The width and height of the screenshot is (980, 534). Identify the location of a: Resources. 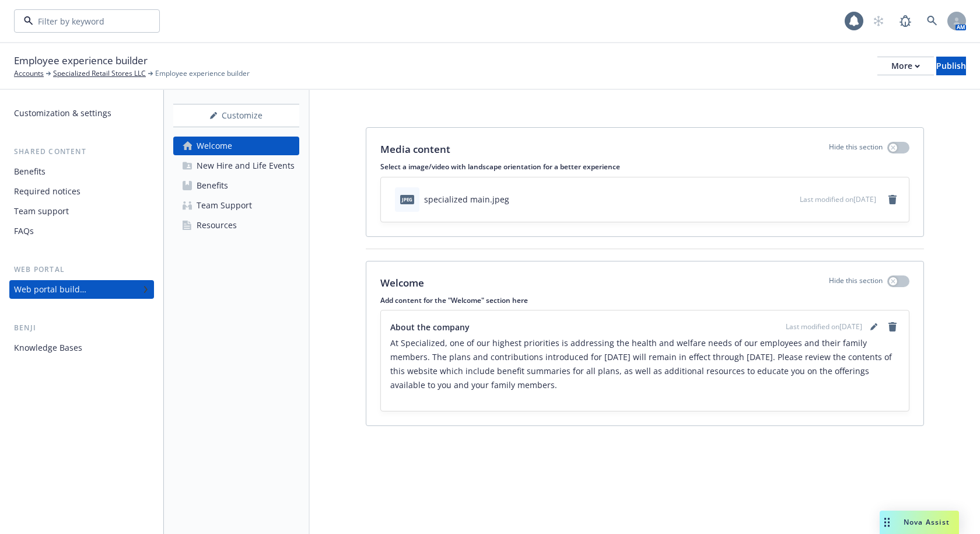
(236, 225).